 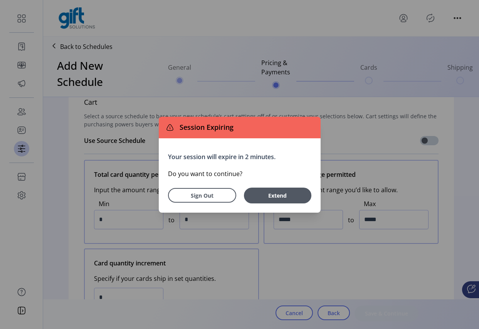 What do you see at coordinates (278, 195) in the screenshot?
I see `span: Extend` at bounding box center [278, 195].